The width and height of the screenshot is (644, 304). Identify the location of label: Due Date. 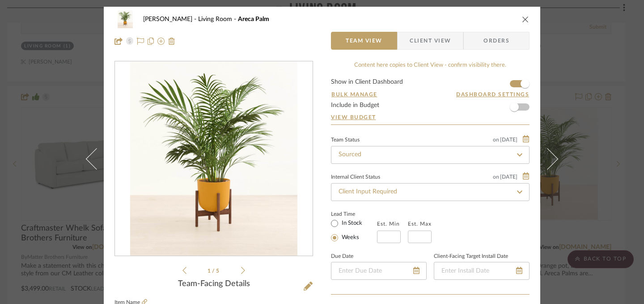
(342, 256).